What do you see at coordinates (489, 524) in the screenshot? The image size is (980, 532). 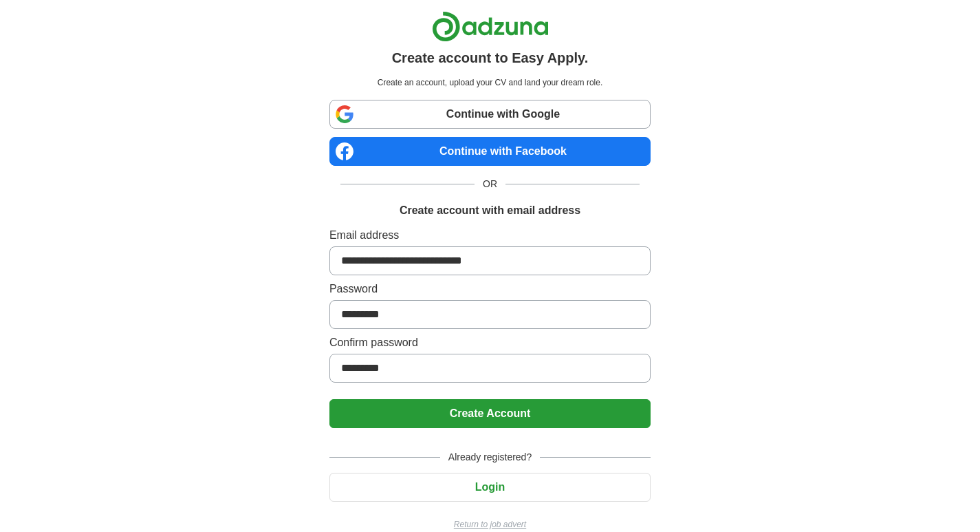 I see `a: Return to job advert` at bounding box center [489, 524].